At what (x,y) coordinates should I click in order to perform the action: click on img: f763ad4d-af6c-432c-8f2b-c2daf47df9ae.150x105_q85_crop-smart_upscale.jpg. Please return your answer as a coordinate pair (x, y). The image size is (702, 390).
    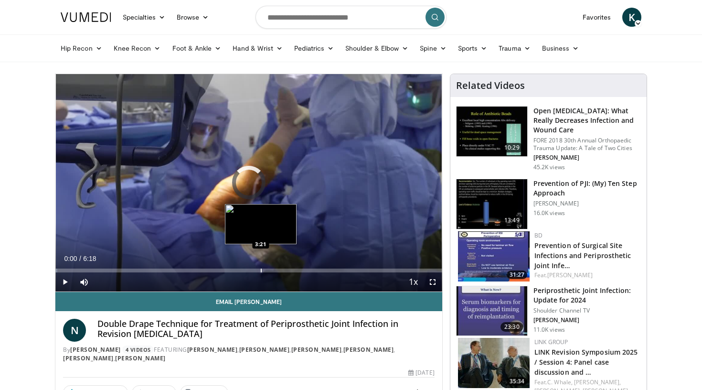
    Looking at the image, I should click on (494, 362).